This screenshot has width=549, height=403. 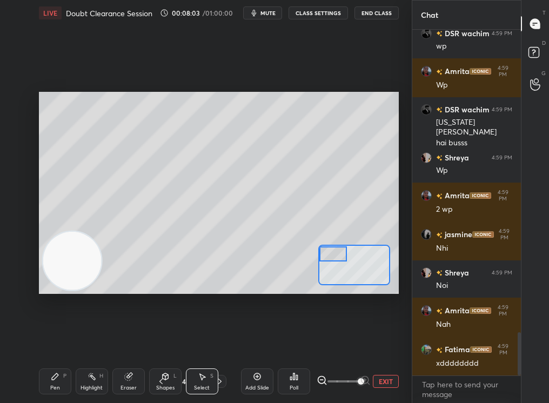 I want to click on button: CLASS SETTINGS, so click(x=318, y=13).